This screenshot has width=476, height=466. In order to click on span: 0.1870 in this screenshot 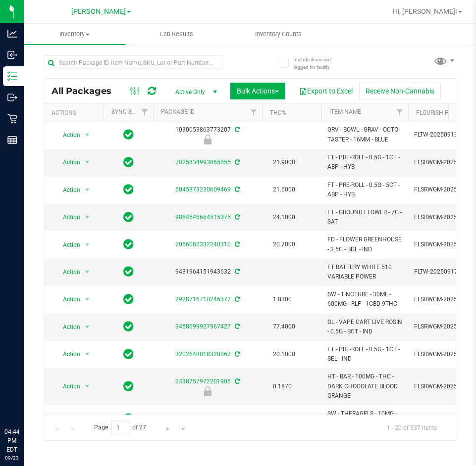, I will do `click(283, 386)`.